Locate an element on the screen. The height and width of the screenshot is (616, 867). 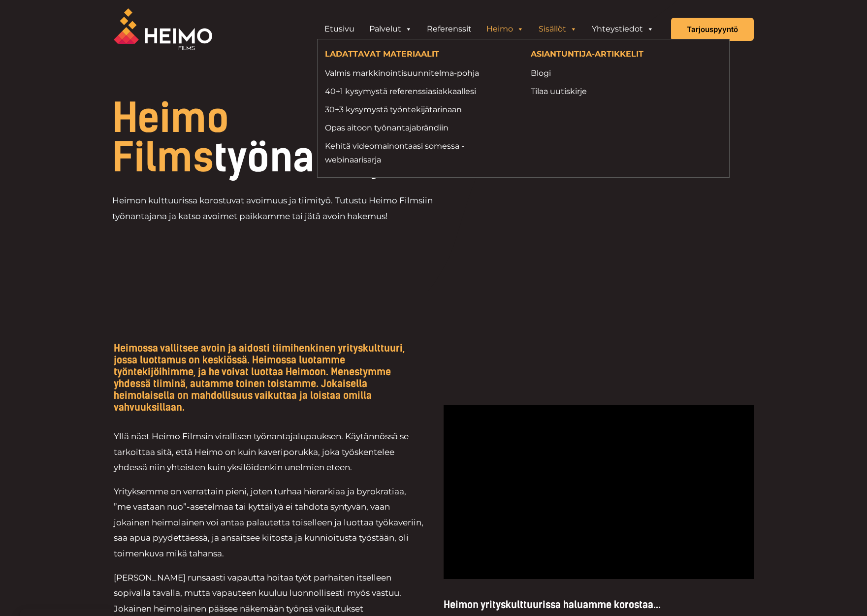
span: Heimo Films is located at coordinates (170, 138).